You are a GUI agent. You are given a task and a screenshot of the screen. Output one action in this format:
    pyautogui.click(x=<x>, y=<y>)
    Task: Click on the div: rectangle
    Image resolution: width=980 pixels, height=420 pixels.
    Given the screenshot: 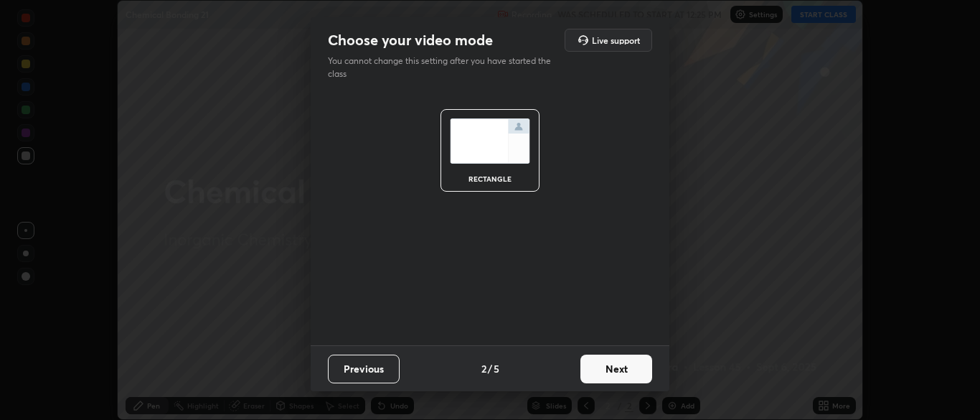 What is the action you would take?
    pyautogui.click(x=490, y=179)
    